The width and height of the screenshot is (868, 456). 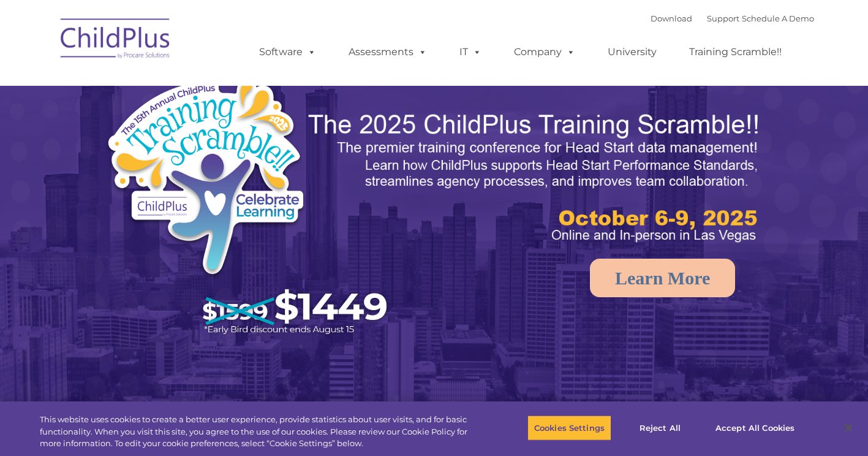 What do you see at coordinates (723, 18) in the screenshot?
I see `a: Support` at bounding box center [723, 18].